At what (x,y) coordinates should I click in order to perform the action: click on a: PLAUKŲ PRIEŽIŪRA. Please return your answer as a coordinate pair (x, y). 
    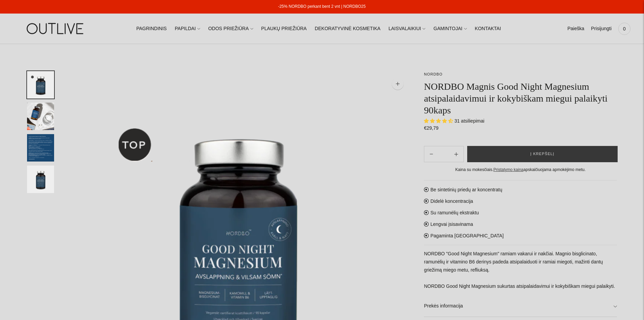
    Looking at the image, I should click on (284, 29).